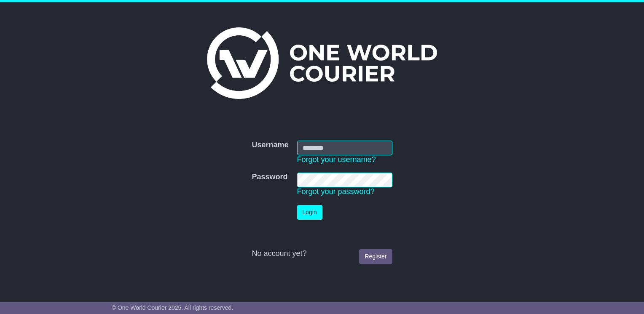 The image size is (644, 314). Describe the element at coordinates (376, 257) in the screenshot. I see `a: Register` at that location.